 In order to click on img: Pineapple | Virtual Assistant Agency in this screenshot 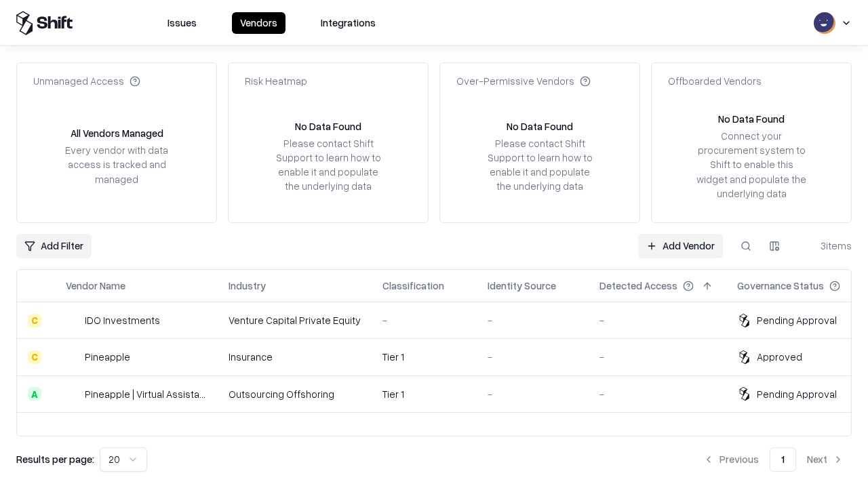, I will do `click(72, 394)`.